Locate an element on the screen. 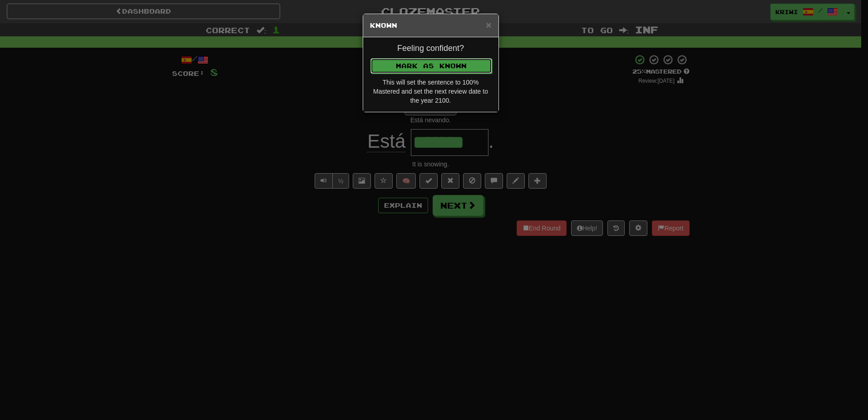 The image size is (868, 420). h4: Feeling confident? is located at coordinates (431, 49).